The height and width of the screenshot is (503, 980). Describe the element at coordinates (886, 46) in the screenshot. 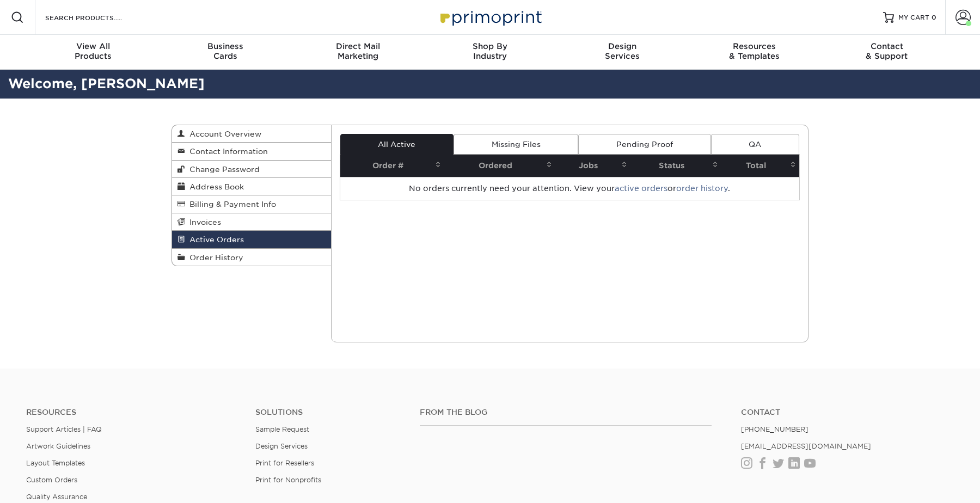

I see `span: Contact` at that location.